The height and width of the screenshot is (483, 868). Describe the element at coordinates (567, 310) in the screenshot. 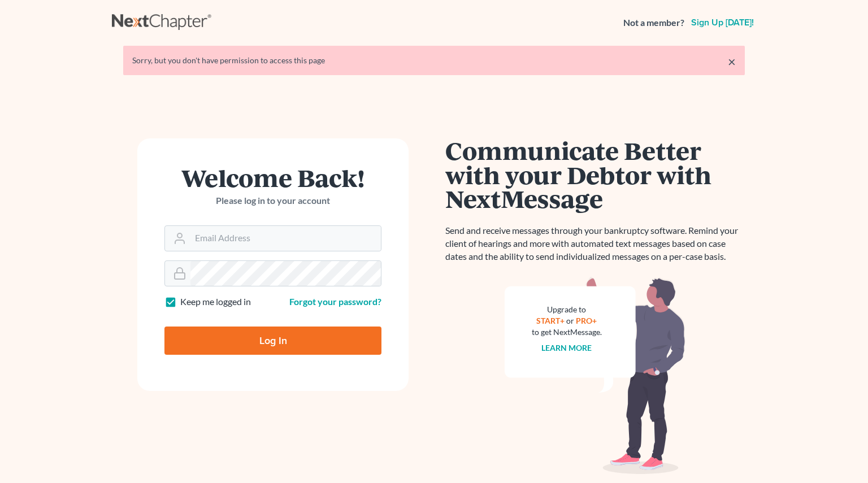

I see `div: Upgrade to` at that location.